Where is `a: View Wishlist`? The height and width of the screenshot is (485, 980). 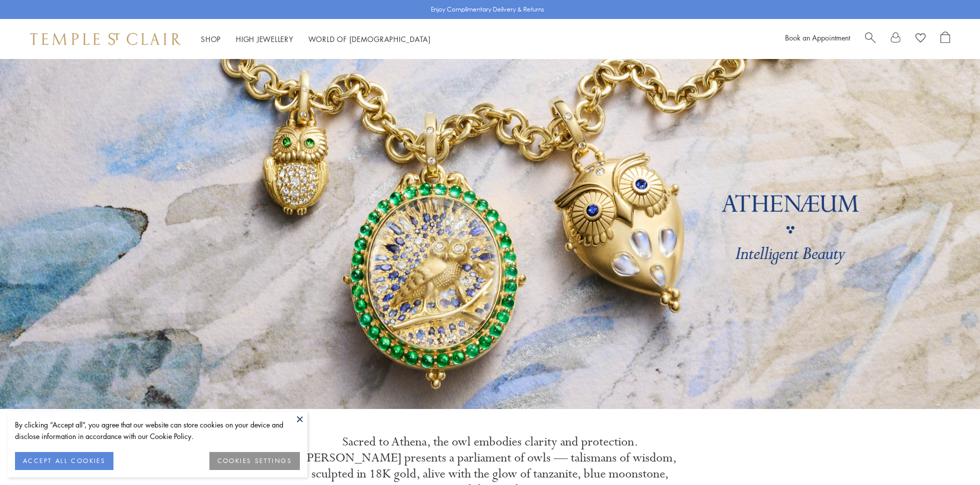
a: View Wishlist is located at coordinates (920, 39).